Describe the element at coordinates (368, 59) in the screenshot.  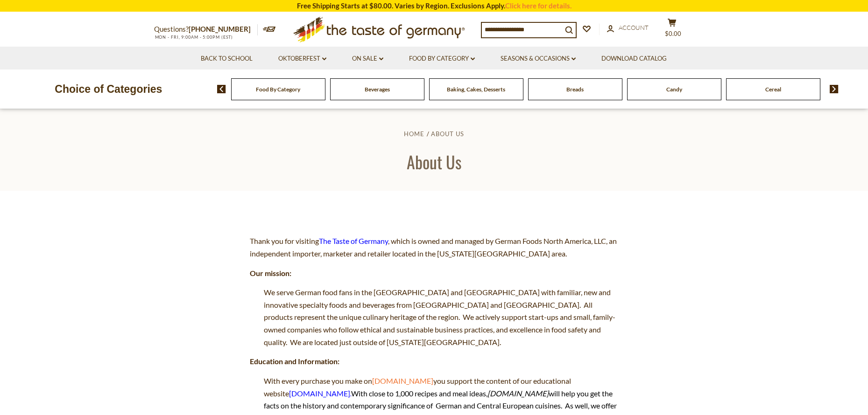
I see `a: On Sale` at that location.